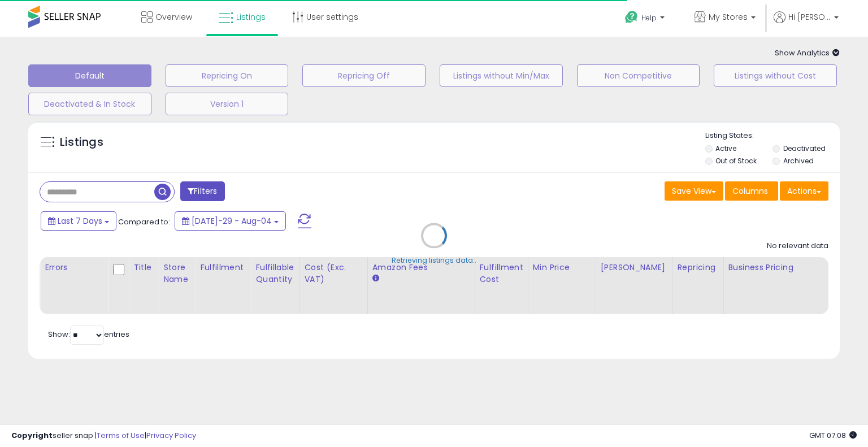 The width and height of the screenshot is (868, 447). Describe the element at coordinates (631, 17) in the screenshot. I see `i: Get Help` at that location.